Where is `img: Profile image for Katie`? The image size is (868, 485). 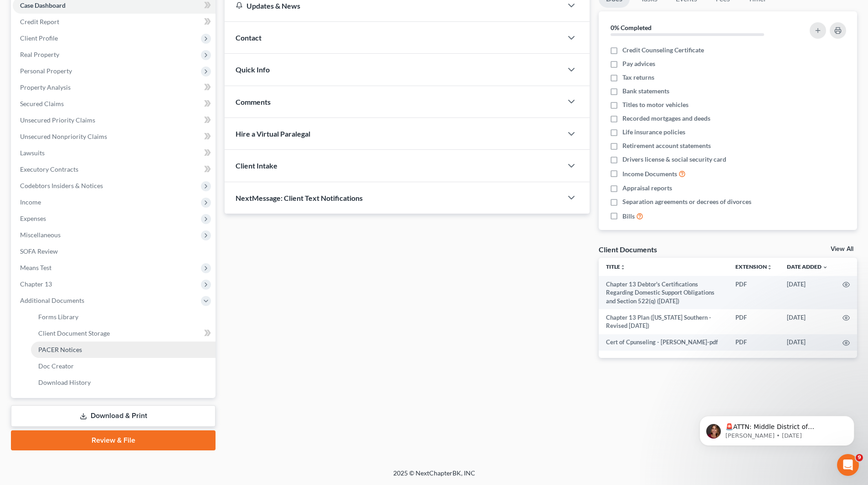 img: Profile image for Katie is located at coordinates (28, 35).